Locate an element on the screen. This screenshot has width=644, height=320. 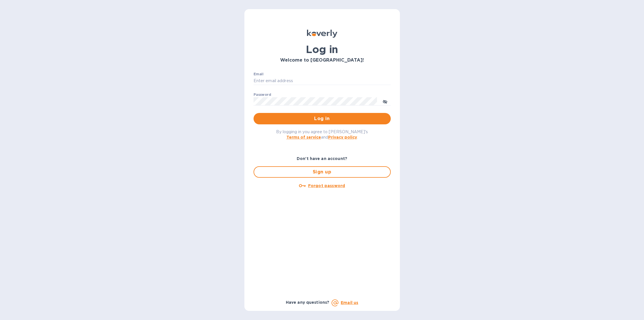
b: Don't have an account? is located at coordinates (322, 159).